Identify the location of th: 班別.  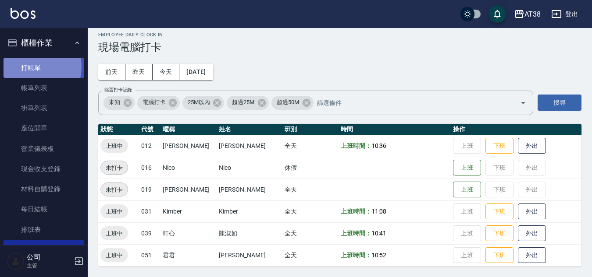
(310, 130).